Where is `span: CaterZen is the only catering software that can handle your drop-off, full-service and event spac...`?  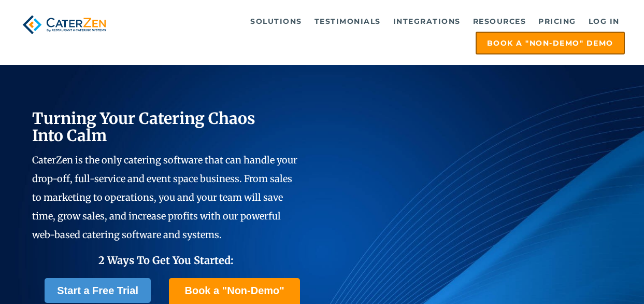 span: CaterZen is the only catering software that can handle your drop-off, full-service and event spac... is located at coordinates (165, 197).